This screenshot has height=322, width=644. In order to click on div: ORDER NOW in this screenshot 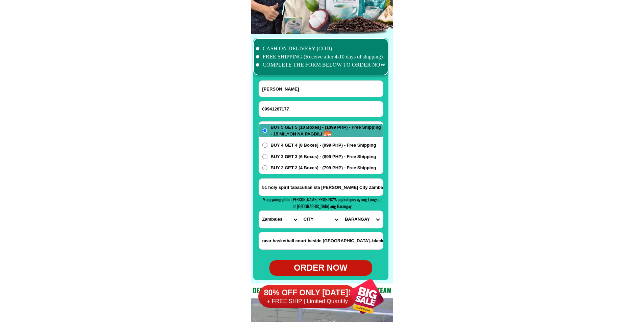, I will do `click(321, 269)`.